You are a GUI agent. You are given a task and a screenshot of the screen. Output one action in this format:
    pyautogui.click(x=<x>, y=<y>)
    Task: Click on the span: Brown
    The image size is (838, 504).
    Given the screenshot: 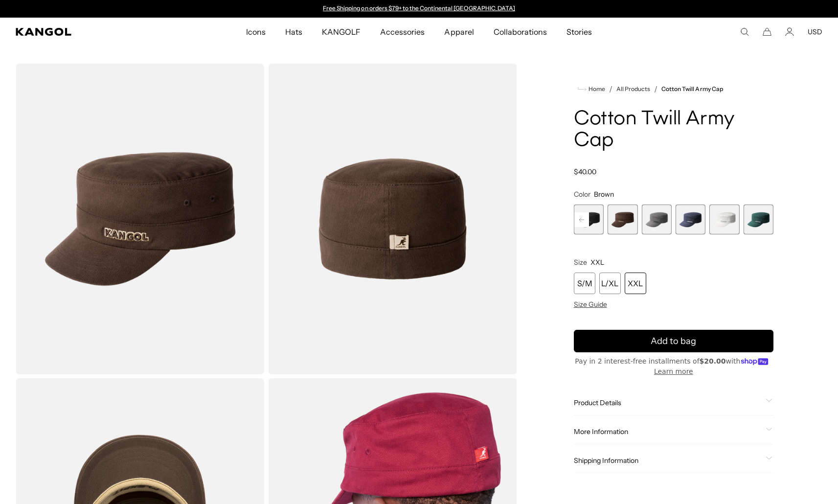 What is the action you would take?
    pyautogui.click(x=604, y=194)
    